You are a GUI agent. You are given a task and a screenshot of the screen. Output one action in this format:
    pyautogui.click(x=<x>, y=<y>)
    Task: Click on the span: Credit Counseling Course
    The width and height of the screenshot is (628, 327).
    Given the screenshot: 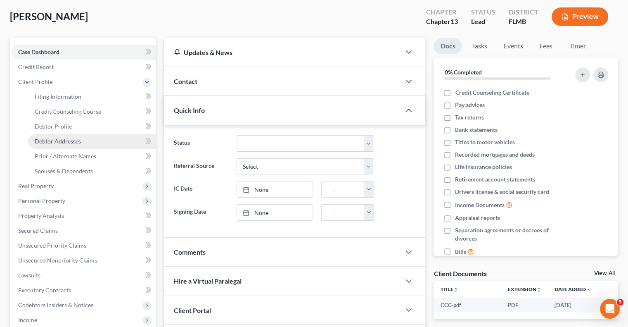 What is the action you would take?
    pyautogui.click(x=68, y=111)
    